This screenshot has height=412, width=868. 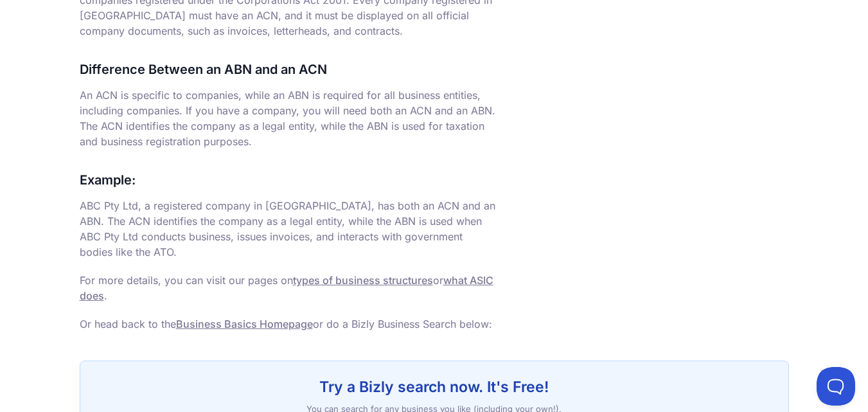 I want to click on h3: Difference Between an ABN and an ACN, so click(x=288, y=70).